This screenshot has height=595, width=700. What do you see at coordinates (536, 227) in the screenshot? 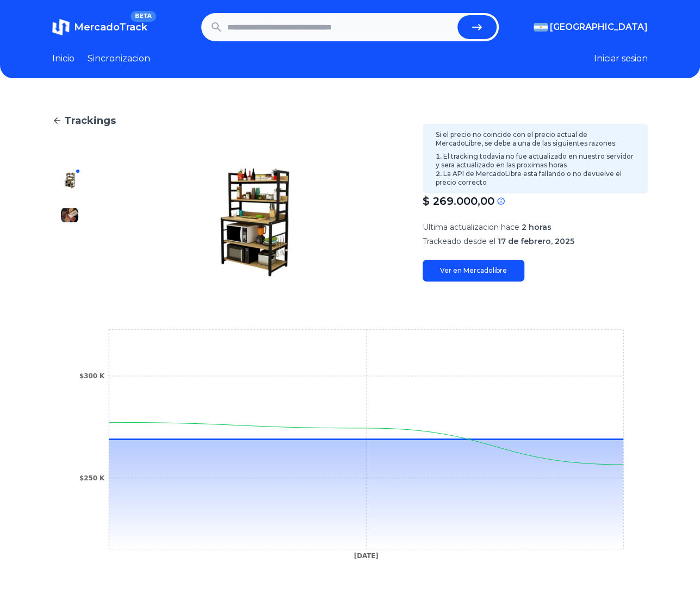
I see `span: 2 horas` at bounding box center [536, 227].